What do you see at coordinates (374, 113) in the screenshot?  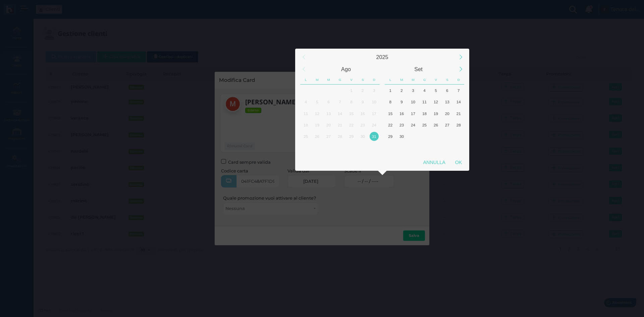 I see `div: 17` at bounding box center [374, 113].